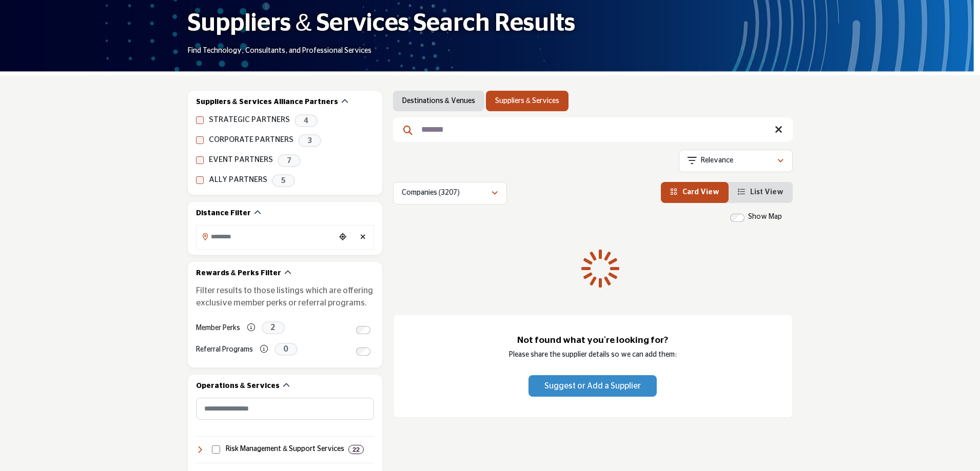 The width and height of the screenshot is (980, 471). Describe the element at coordinates (273, 328) in the screenshot. I see `span: 2` at that location.